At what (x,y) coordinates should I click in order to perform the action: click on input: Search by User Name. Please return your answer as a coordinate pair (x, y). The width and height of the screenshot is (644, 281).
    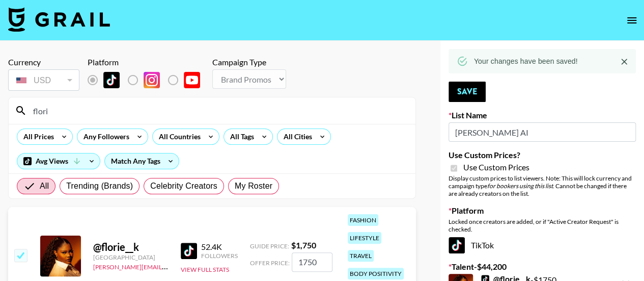
    Looking at the image, I should click on (218, 111).